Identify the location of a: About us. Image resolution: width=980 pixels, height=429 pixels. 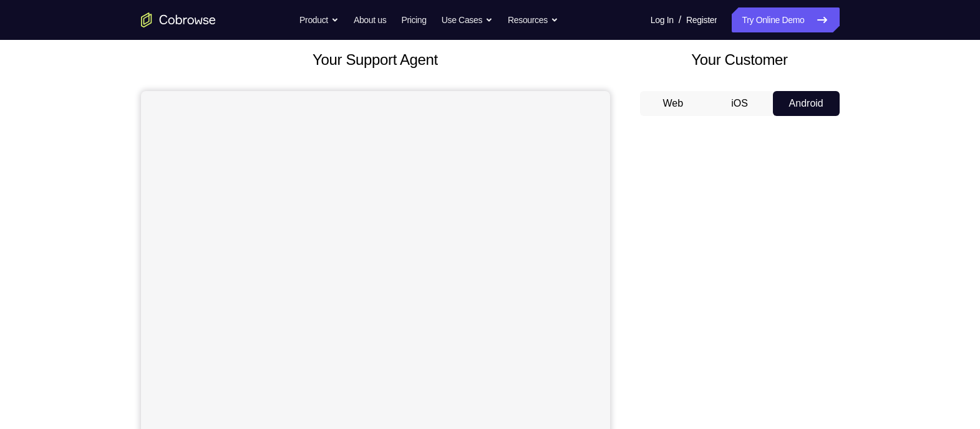
(370, 20).